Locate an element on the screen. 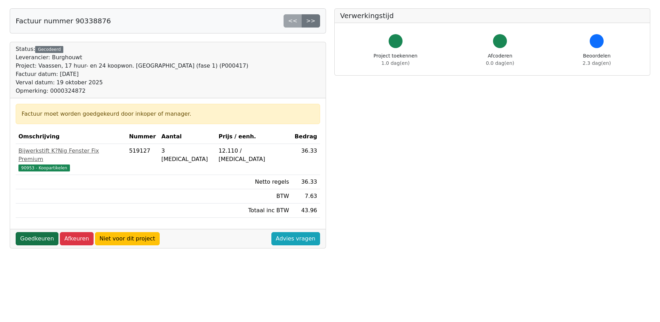 Image resolution: width=660 pixels, height=322 pixels. td: 519127 is located at coordinates (142, 159).